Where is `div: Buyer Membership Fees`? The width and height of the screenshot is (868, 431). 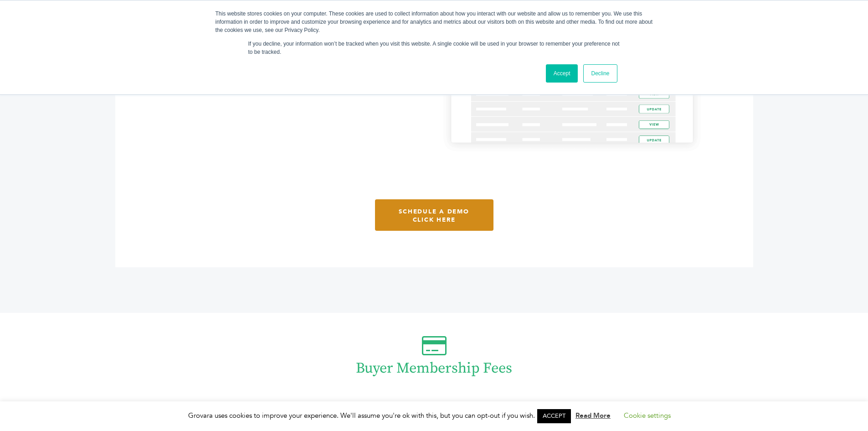 div: Buyer Membership Fees is located at coordinates (434, 374).